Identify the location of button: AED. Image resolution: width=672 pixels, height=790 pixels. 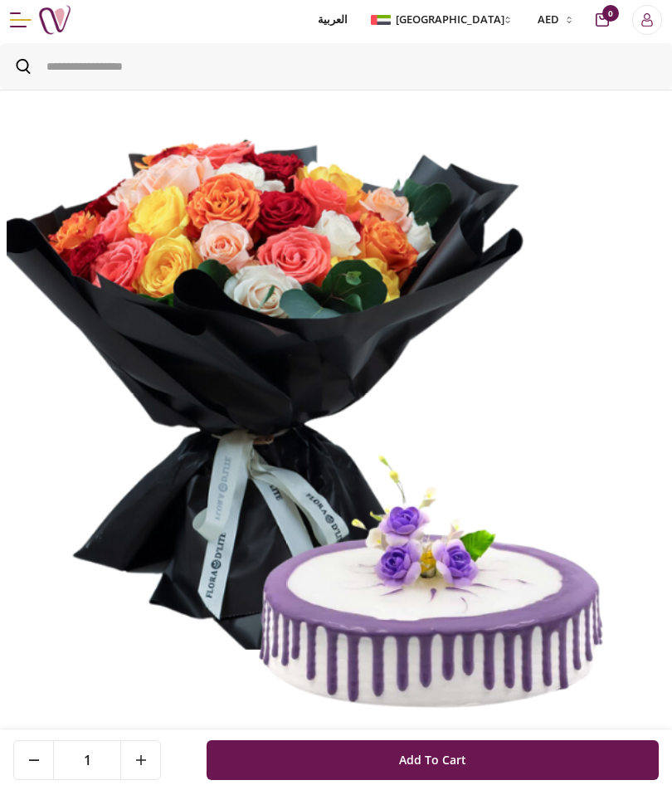
(553, 20).